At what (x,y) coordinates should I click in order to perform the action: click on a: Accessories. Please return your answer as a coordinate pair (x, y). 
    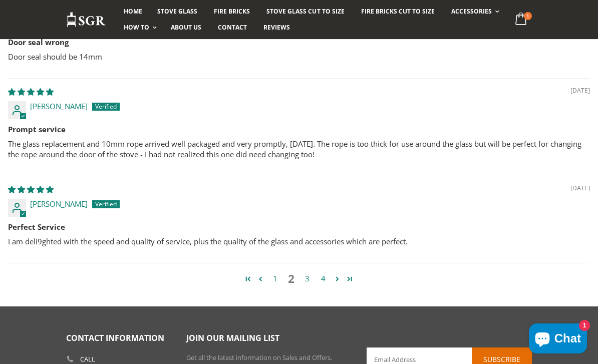
    Looking at the image, I should click on (474, 12).